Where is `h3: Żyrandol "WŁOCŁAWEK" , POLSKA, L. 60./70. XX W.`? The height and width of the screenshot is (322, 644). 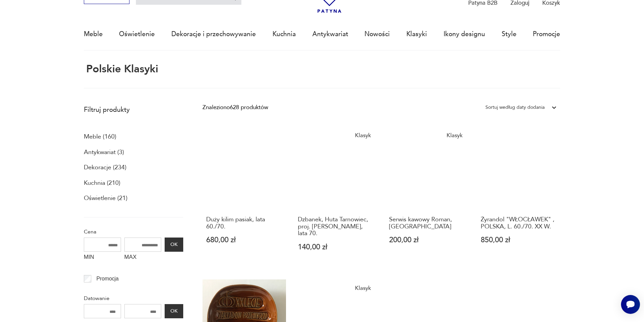
h3: Żyrandol "WŁOCŁAWEK" , POLSKA, L. 60./70. XX W. is located at coordinates (519, 223).